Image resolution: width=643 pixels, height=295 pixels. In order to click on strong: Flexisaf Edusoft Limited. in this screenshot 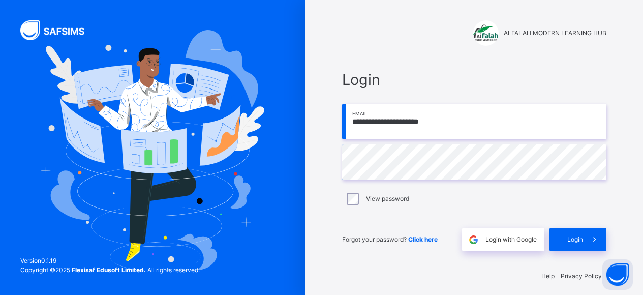, I will do `click(109, 269)`.